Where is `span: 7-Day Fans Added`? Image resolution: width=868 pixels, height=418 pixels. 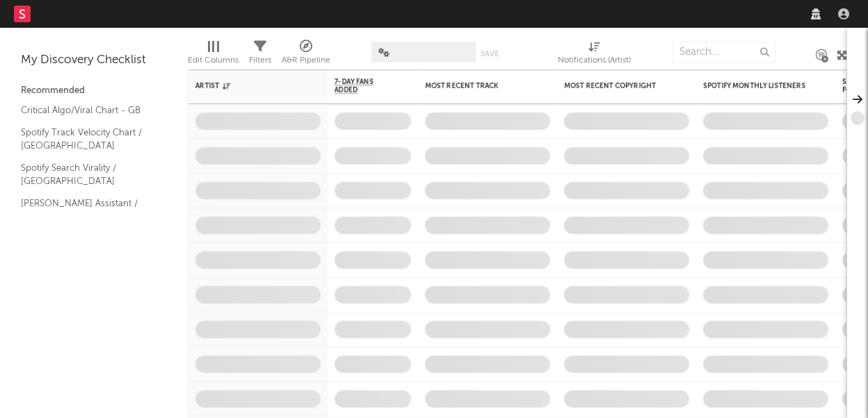 span: 7-Day Fans Added is located at coordinates (362, 86).